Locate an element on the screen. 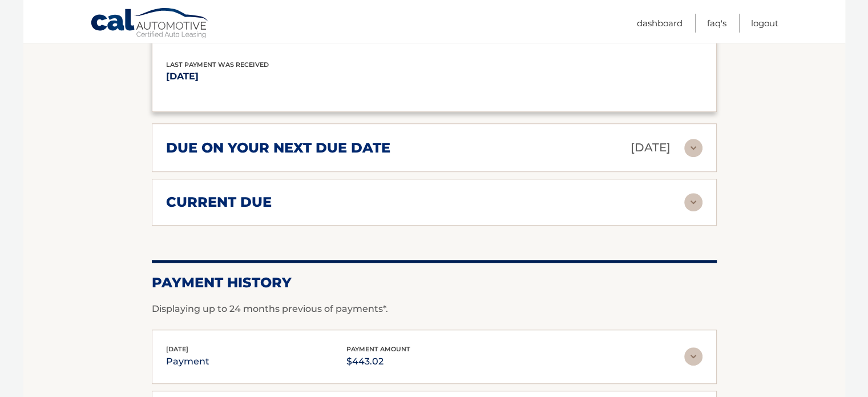  span: payment amount is located at coordinates (379, 349).